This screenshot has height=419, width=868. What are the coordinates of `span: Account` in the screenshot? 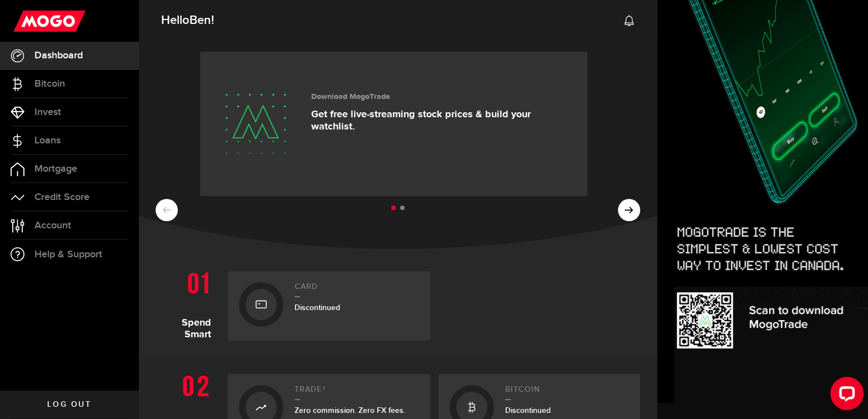 It's located at (53, 226).